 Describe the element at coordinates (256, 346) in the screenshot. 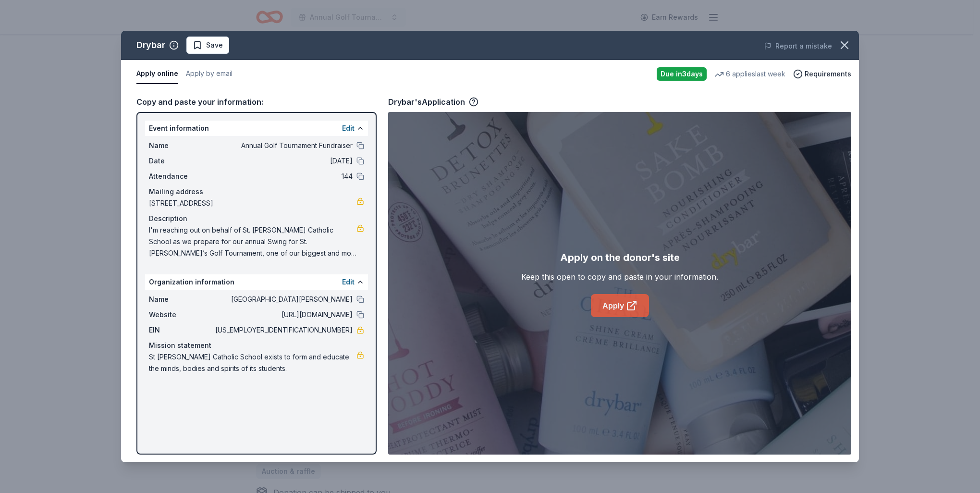

I see `div: Mission statement` at that location.